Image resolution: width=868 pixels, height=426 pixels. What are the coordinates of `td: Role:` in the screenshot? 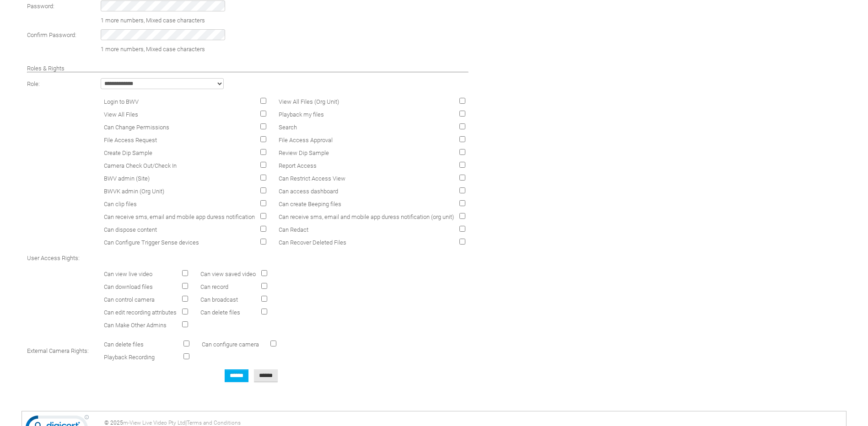 It's located at (61, 84).